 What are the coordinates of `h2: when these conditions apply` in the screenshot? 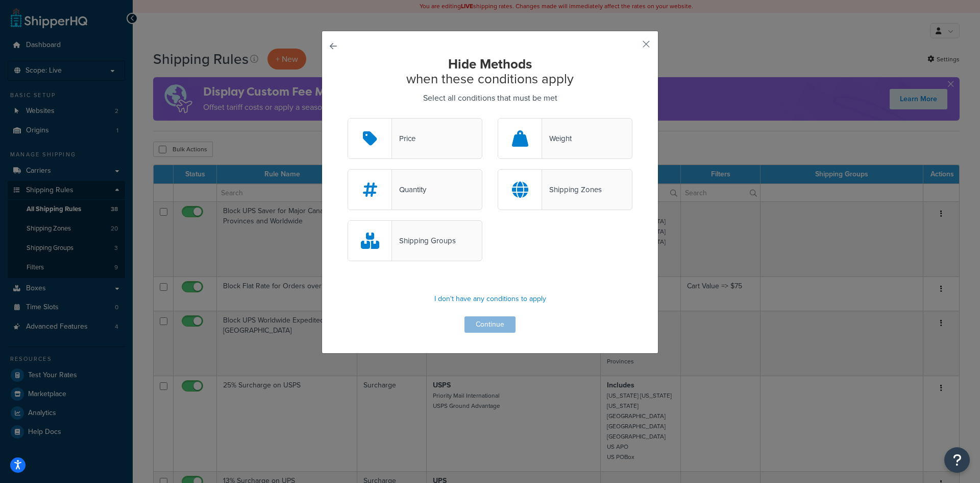 It's located at (490, 71).